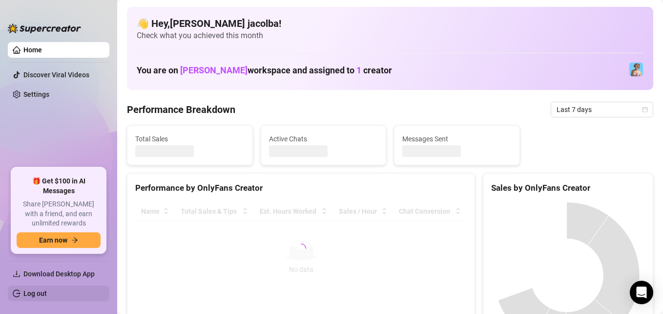 This screenshot has height=314, width=663. I want to click on div: Performance by OnlyFans Creator, so click(301, 188).